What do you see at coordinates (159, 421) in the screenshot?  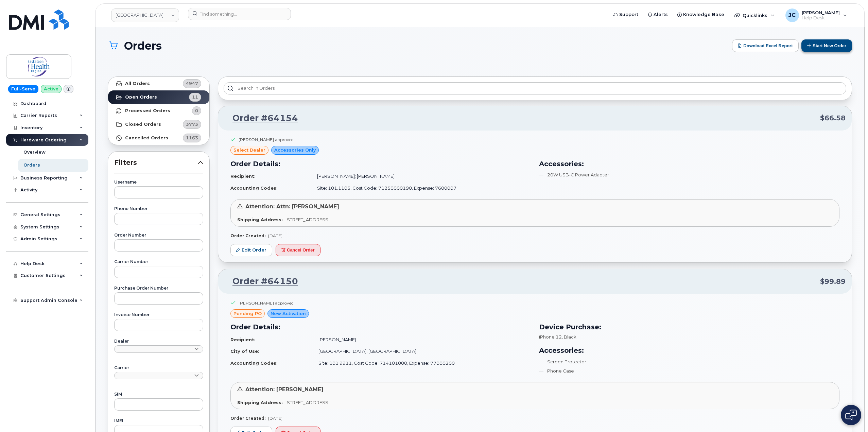 I see `label: IMEI` at bounding box center [159, 421].